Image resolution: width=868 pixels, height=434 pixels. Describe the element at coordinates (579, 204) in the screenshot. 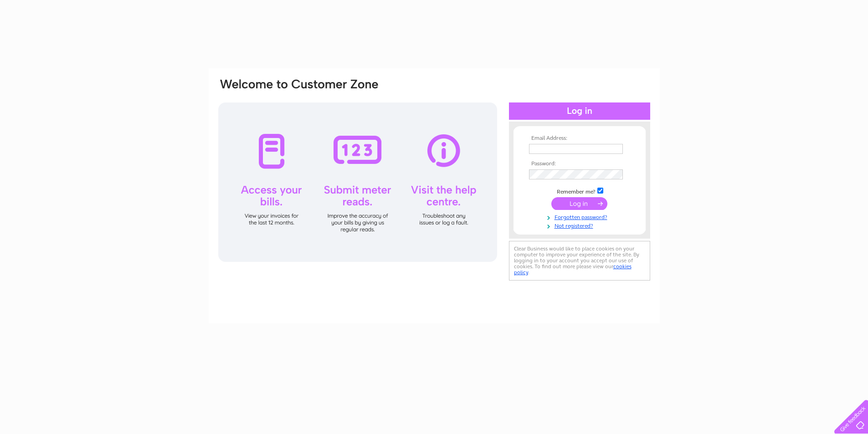

I see `input: Submit` at that location.